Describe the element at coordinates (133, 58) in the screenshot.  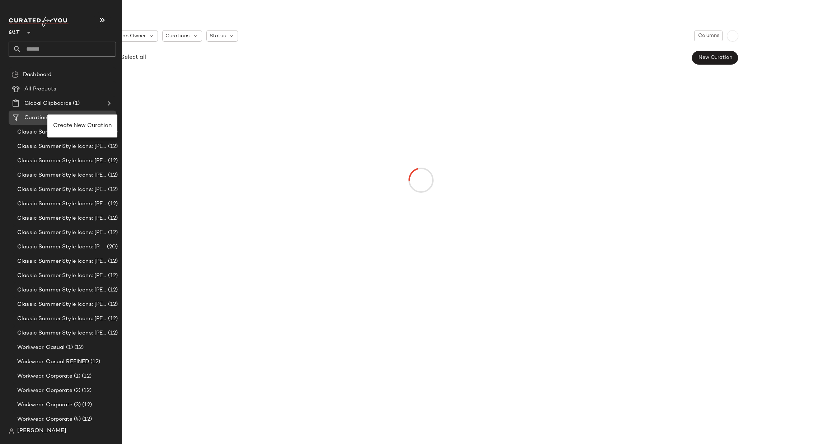
I see `div: Select all` at that location.